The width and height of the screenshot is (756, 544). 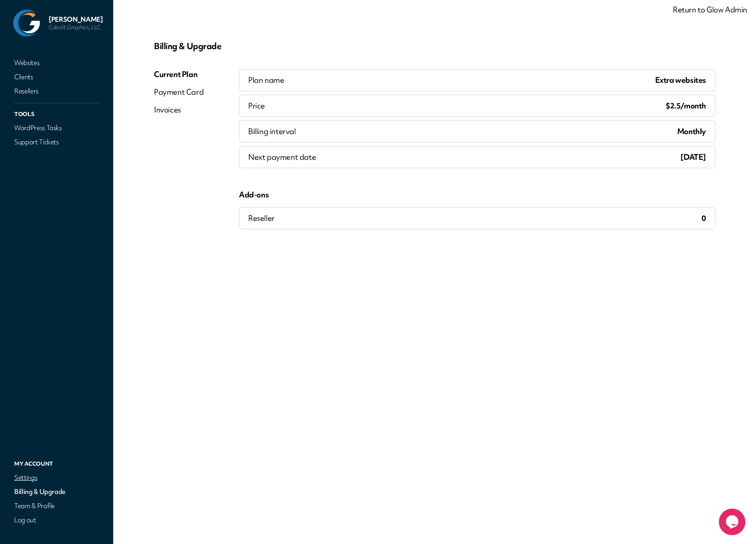 What do you see at coordinates (179, 92) in the screenshot?
I see `div: Payment Card` at bounding box center [179, 92].